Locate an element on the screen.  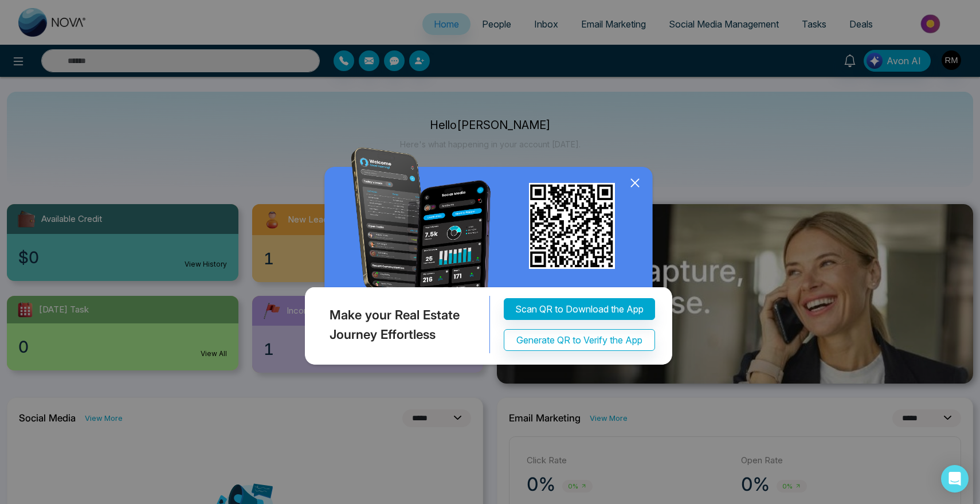
button: Generate QR to Verify the App is located at coordinates (580, 340).